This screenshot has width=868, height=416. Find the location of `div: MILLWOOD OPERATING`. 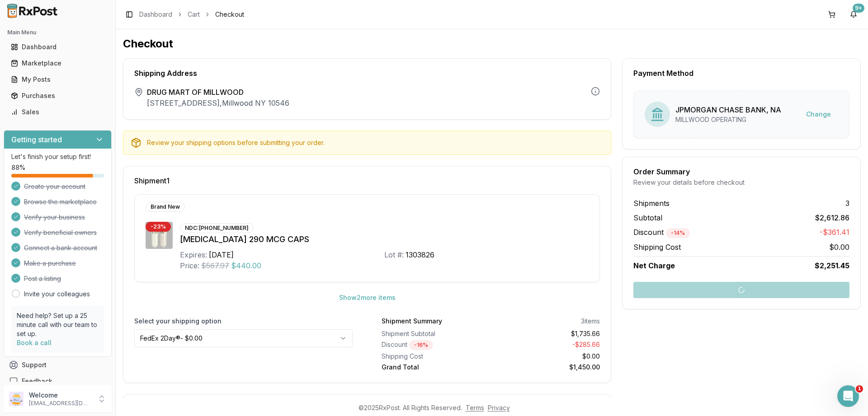

div: MILLWOOD OPERATING is located at coordinates (728, 120).